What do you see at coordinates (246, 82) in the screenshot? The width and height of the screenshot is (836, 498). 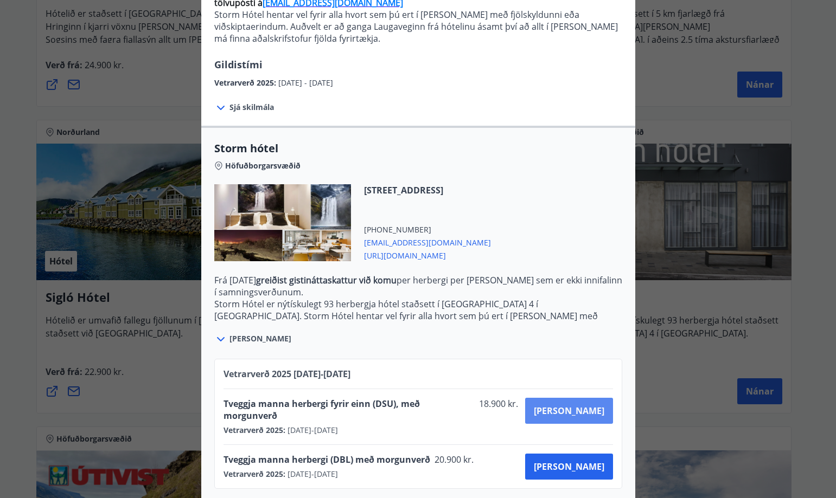 I see `span: Vetrarverð 2025 :` at bounding box center [246, 82].